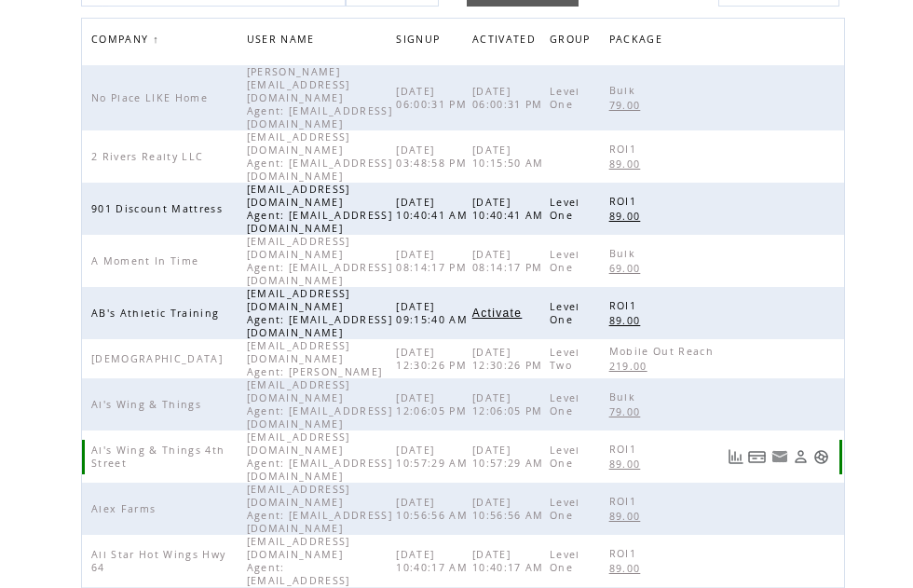 This screenshot has height=588, width=913. What do you see at coordinates (575, 41) in the screenshot?
I see `a: GROUP` at bounding box center [575, 41].